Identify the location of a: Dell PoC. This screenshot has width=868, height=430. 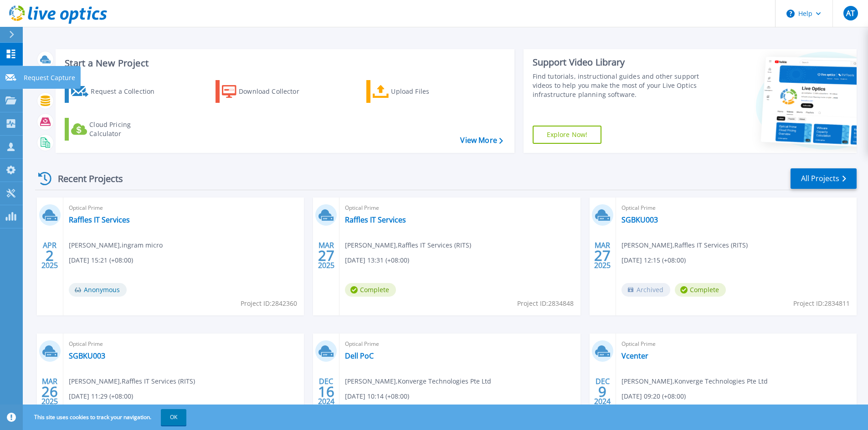
(359, 356).